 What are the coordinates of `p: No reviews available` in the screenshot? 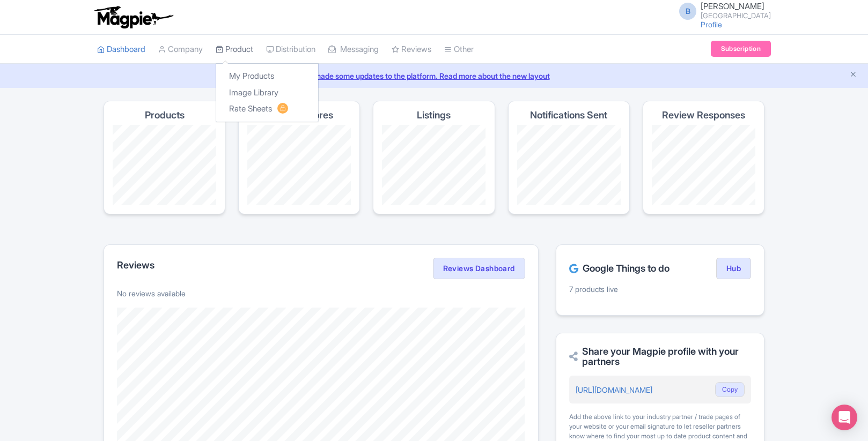 It's located at (321, 293).